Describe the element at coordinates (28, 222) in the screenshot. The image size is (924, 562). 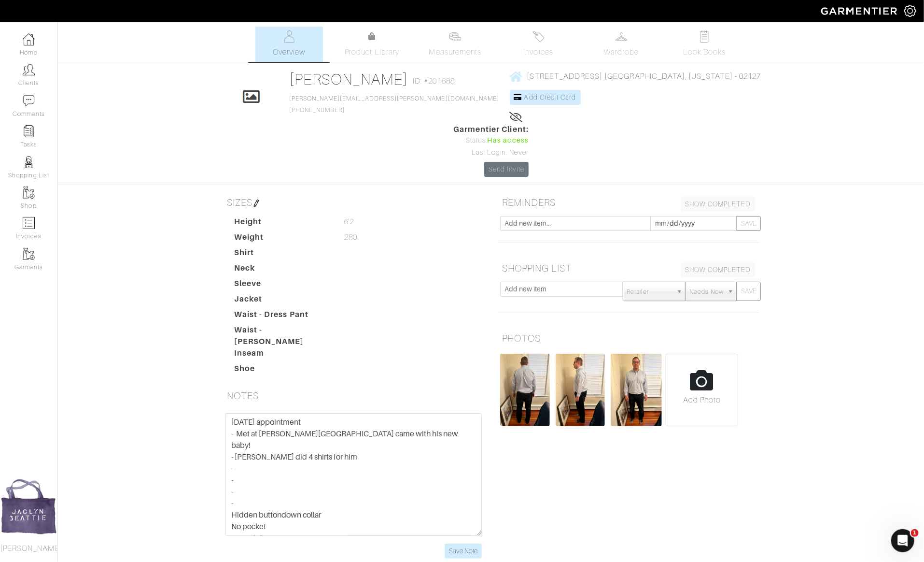
I see `img: orders-icon-0abe47150d42831381b5fb84f609e132dff9fe21cb692f30cb5eec754e2cba89.png` at that location.